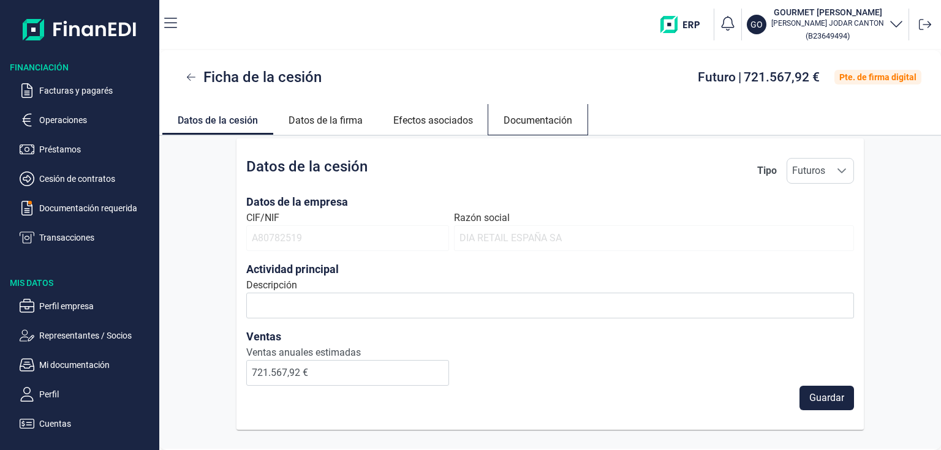 Image resolution: width=941 pixels, height=450 pixels. Describe the element at coordinates (808, 171) in the screenshot. I see `span: Futuros` at that location.